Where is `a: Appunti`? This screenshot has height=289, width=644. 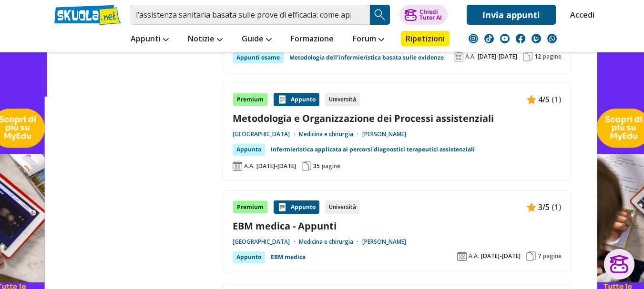 a: Appunti is located at coordinates (150, 40).